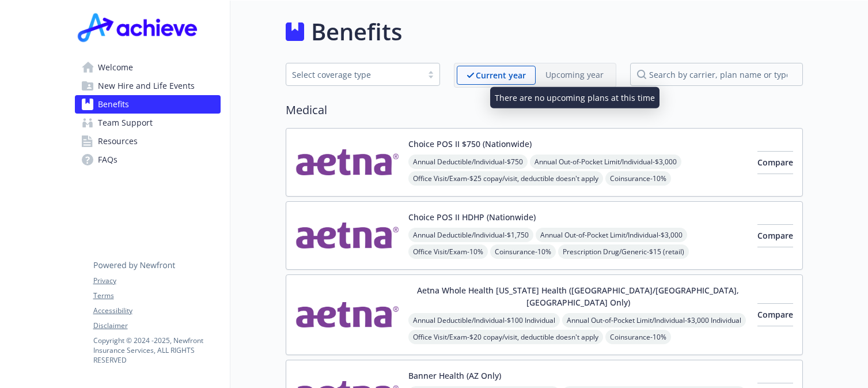  What do you see at coordinates (148, 67) in the screenshot?
I see `a: Welcome` at bounding box center [148, 67].